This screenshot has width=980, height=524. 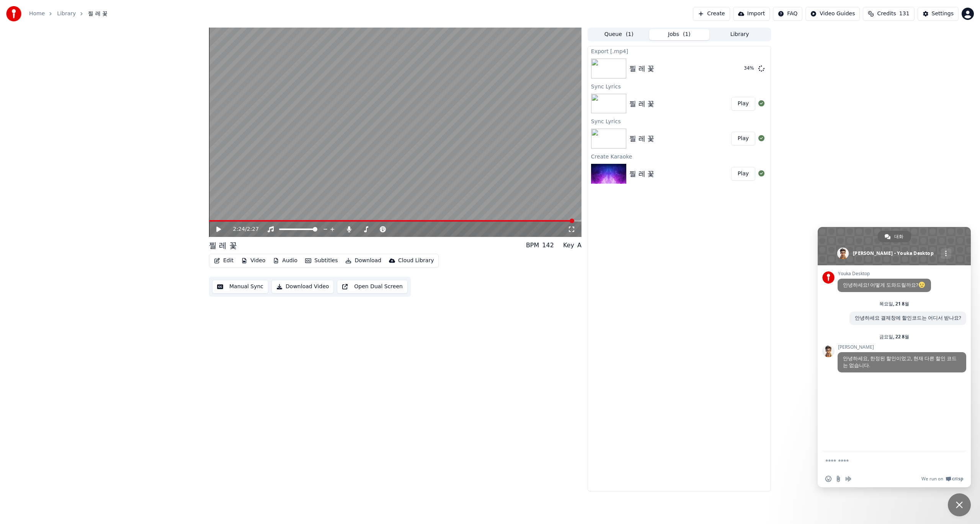 I want to click on button: Credits131, so click(x=888, y=14).